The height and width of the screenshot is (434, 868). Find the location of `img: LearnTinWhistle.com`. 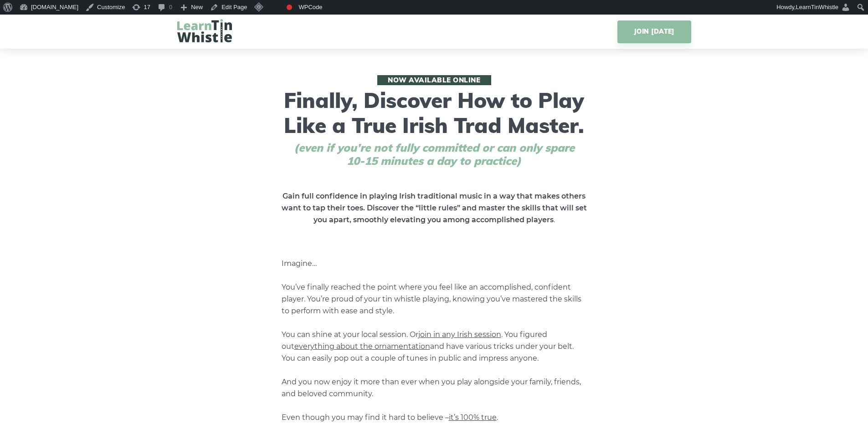

img: LearnTinWhistle.com is located at coordinates (205, 30).